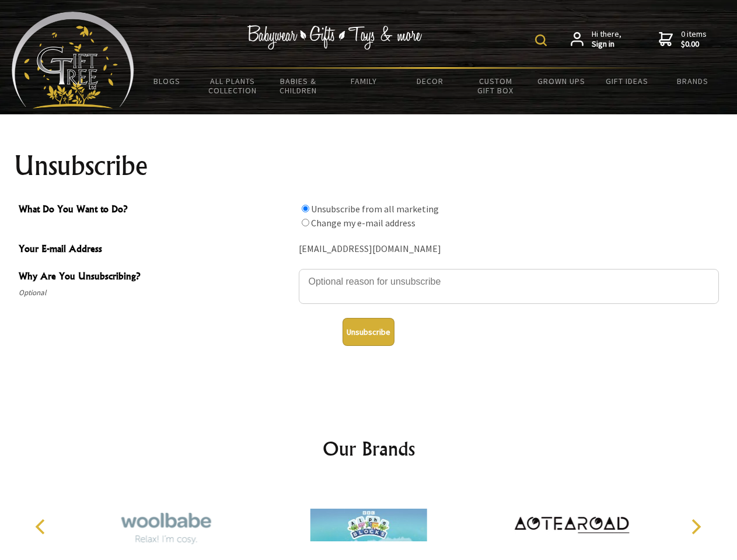  I want to click on span: Why Are You Unsubscribing?, so click(156, 277).